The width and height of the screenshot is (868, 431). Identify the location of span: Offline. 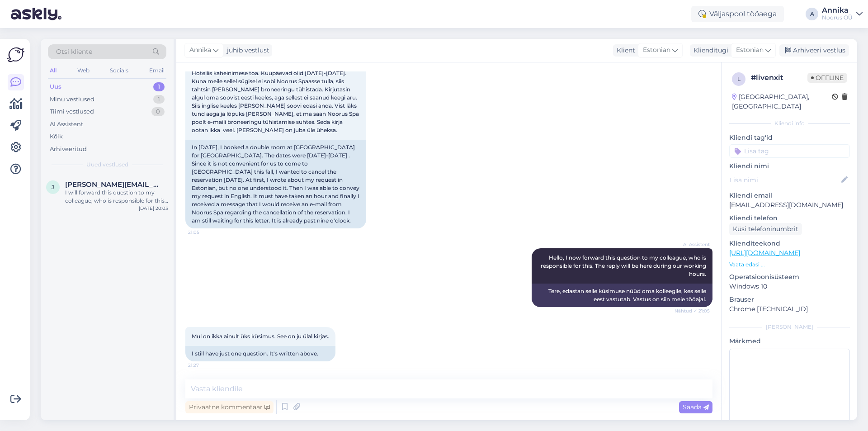
(828, 78).